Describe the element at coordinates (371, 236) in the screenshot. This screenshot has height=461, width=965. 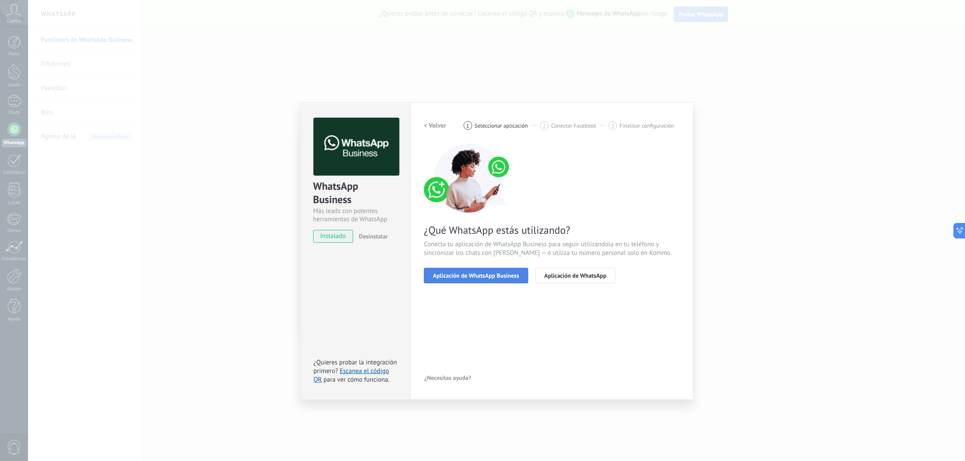
I see `button: Desinstalar` at that location.